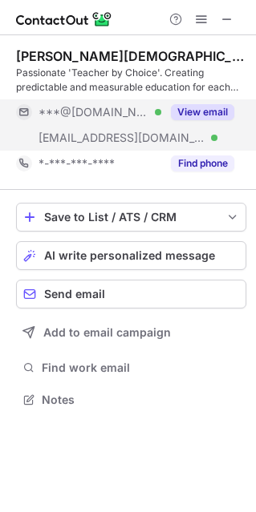 The height and width of the screenshot is (512, 256). What do you see at coordinates (131, 333) in the screenshot?
I see `button: Add to email campaign` at bounding box center [131, 333].